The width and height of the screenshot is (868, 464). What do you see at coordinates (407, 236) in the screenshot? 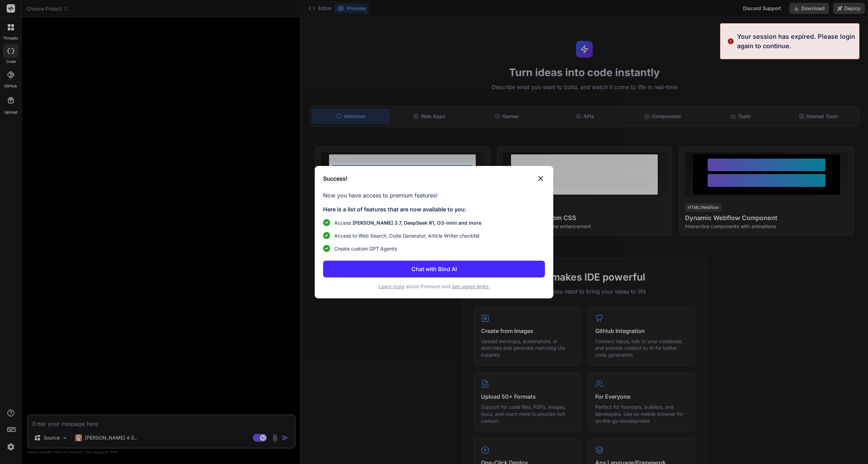
I see `span: Access to Web Search, Code Generator, Article Writer checklist` at bounding box center [407, 236].